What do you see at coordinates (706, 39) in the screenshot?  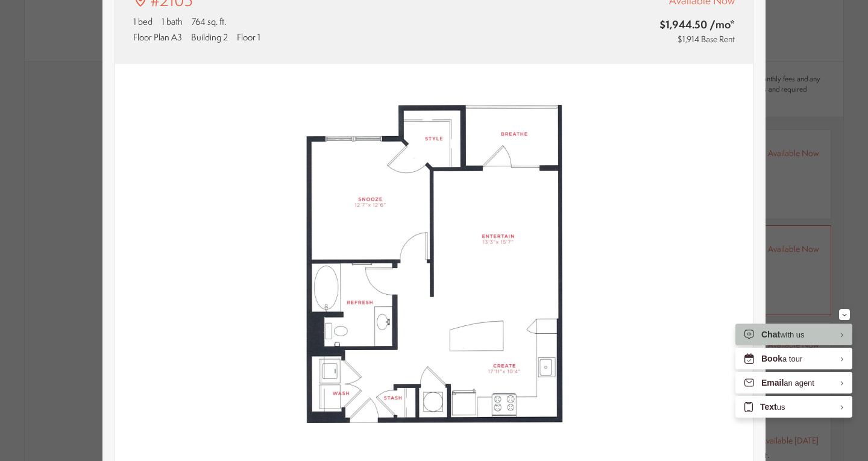 I see `span: $1,914 Base Rent` at bounding box center [706, 39].